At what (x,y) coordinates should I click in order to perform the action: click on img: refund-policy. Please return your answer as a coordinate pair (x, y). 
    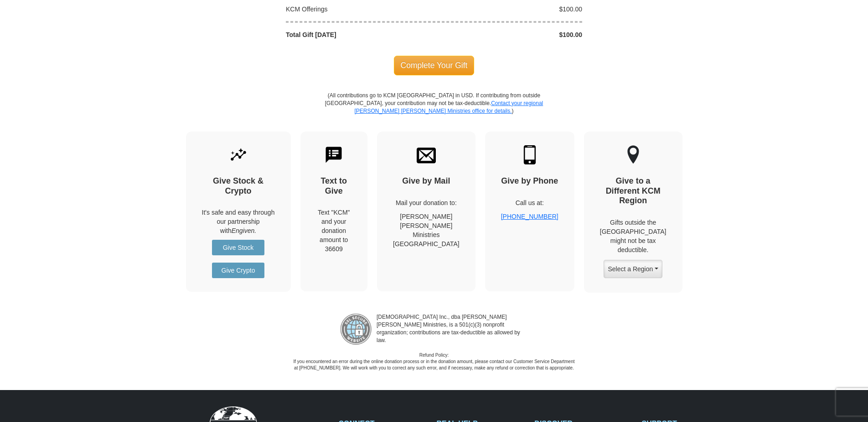
    Looking at the image, I should click on (356, 329).